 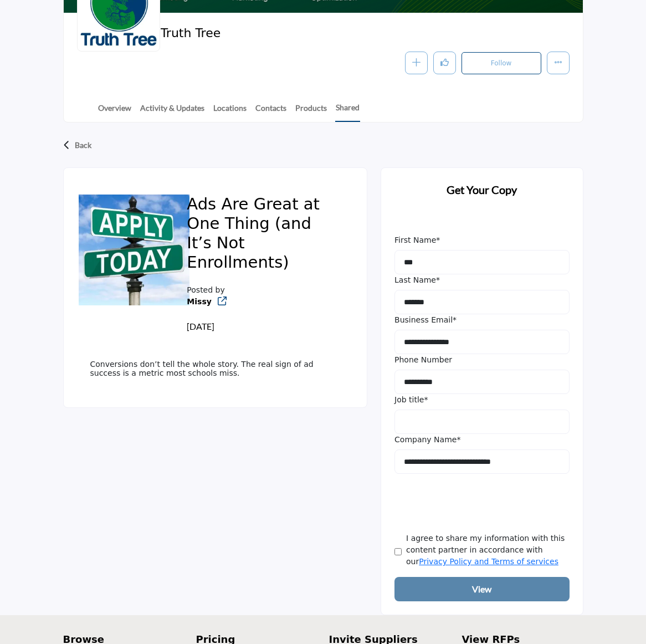 I want to click on input: Business Email, so click(x=482, y=342).